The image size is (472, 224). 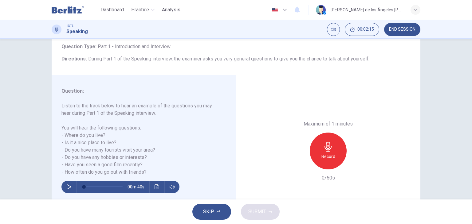 What do you see at coordinates (112, 10) in the screenshot?
I see `button: Dashboard` at bounding box center [112, 10].